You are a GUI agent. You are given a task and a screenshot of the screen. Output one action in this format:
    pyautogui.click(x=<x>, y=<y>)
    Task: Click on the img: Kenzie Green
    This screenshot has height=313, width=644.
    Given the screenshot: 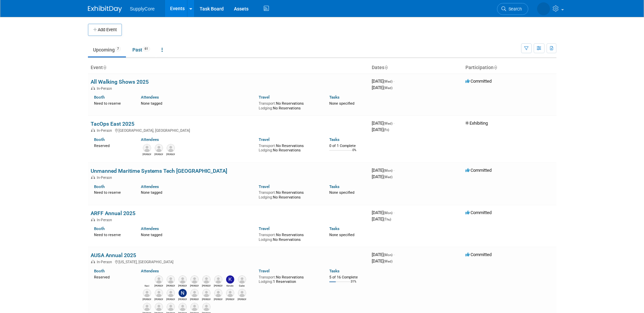 What is the action you would take?
    pyautogui.click(x=231, y=280)
    